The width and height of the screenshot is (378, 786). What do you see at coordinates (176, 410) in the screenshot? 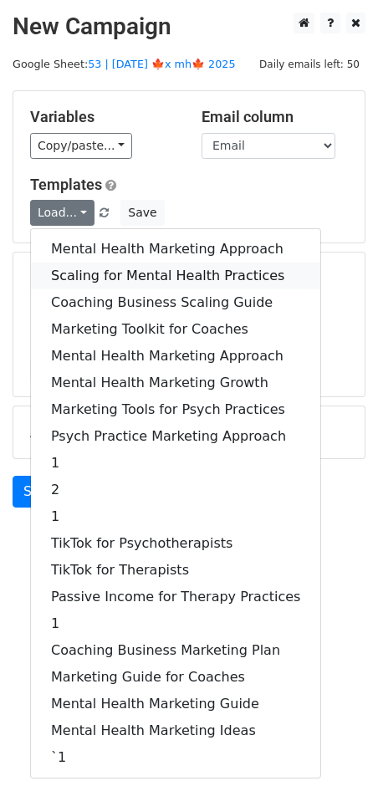
I see `a: Marketing Tools for Psych Practices` at bounding box center [176, 410].